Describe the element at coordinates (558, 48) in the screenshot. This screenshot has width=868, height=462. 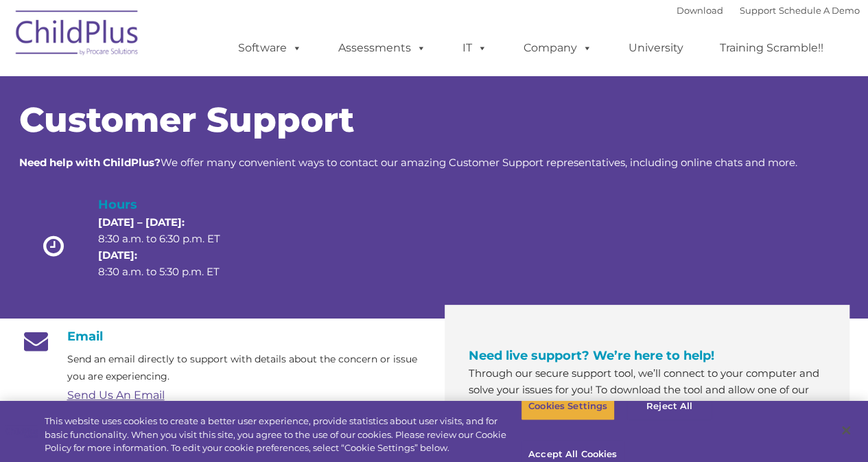
I see `a: Company` at that location.